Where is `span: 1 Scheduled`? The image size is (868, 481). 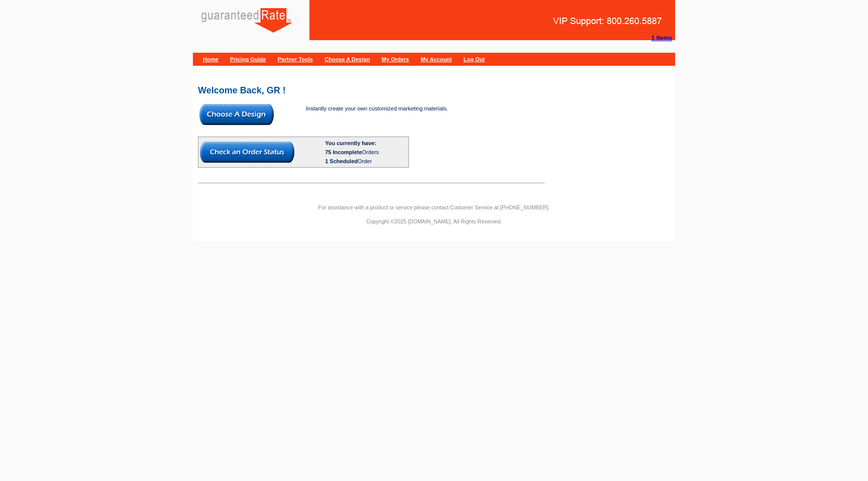 span: 1 Scheduled is located at coordinates (341, 161).